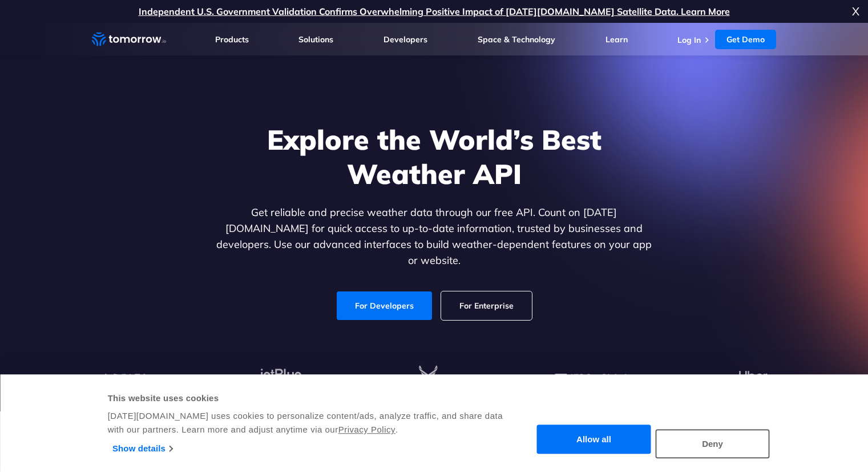  I want to click on a: Home link, so click(129, 39).